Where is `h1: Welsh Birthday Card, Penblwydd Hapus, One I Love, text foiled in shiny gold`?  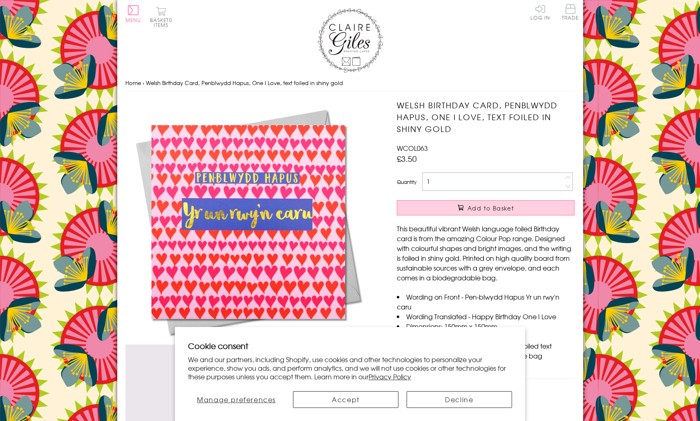 h1: Welsh Birthday Card, Penblwydd Hapus, One I Love, text foiled in shiny gold is located at coordinates (486, 117).